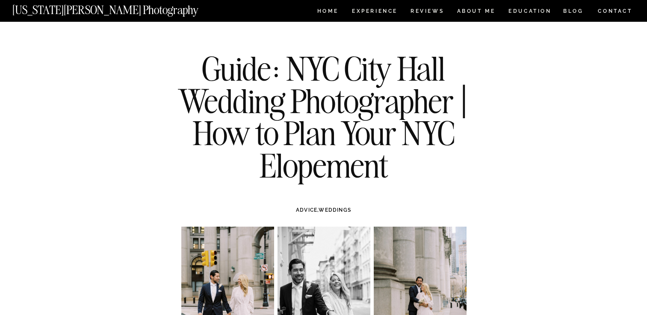 The image size is (647, 315). I want to click on a: BLOG, so click(573, 12).